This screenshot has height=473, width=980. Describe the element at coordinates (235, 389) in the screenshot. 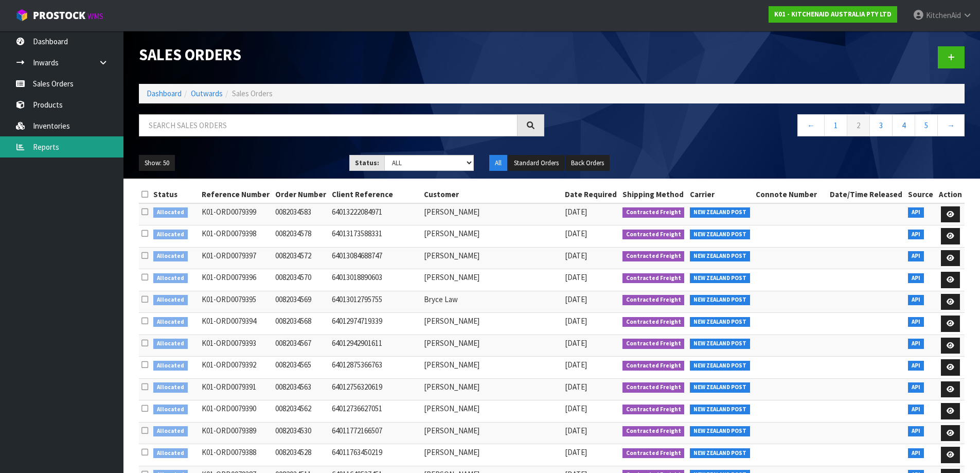

I see `td: K01-ORD0079391` at that location.